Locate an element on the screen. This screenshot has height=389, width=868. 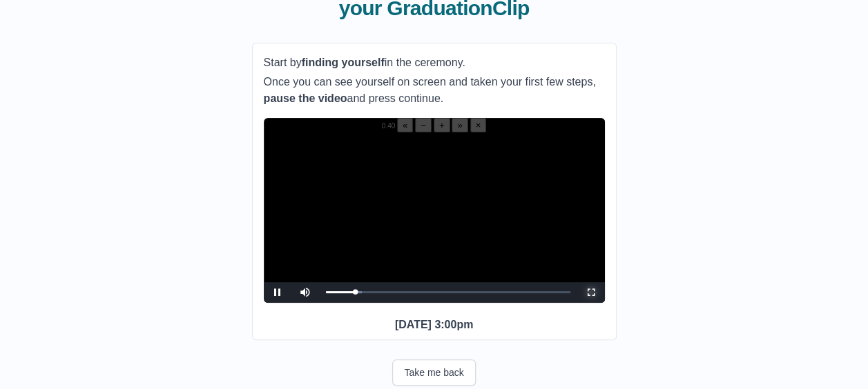
button: Take me back is located at coordinates (434, 373).